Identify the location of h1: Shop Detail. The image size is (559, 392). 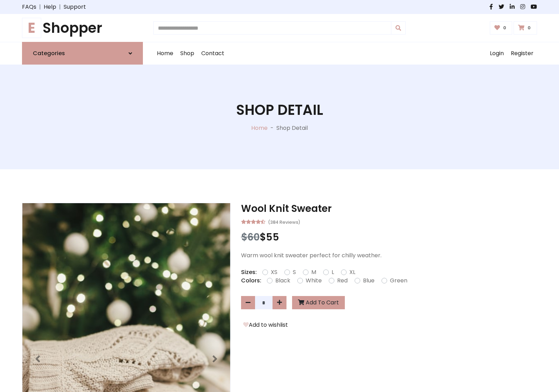
(280, 110).